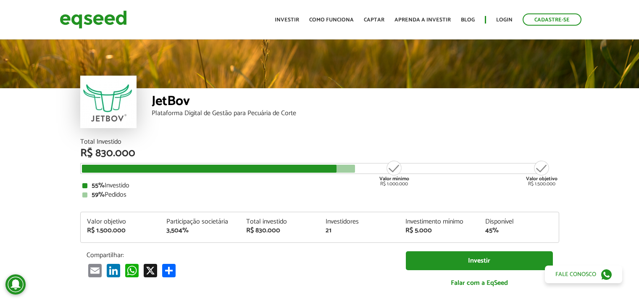 This screenshot has height=300, width=639. I want to click on img: EqSeed, so click(93, 19).